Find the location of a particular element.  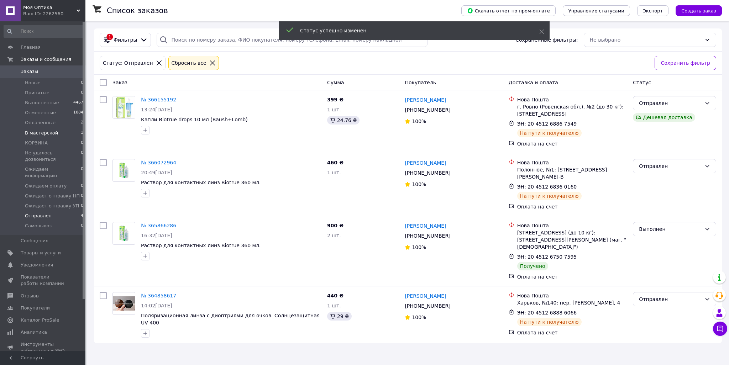

span: Показатели работы компании is located at coordinates (43, 281).